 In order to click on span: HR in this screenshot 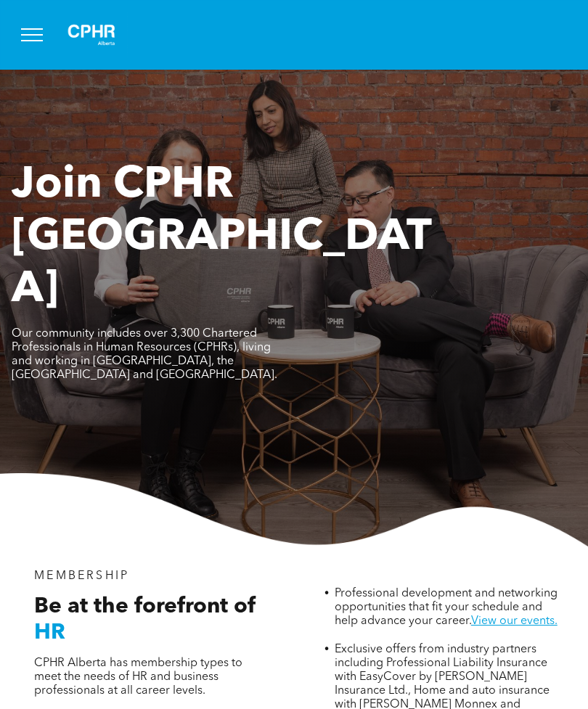, I will do `click(49, 633)`.